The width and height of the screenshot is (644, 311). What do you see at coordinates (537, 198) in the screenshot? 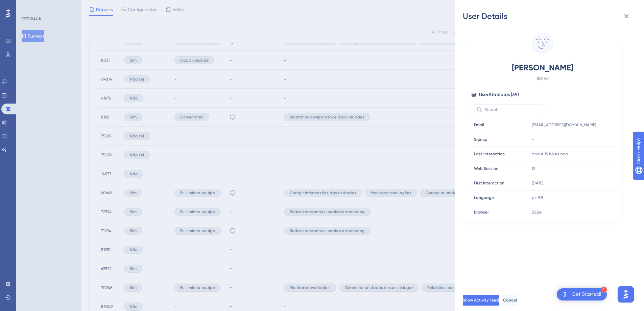
I see `span: pt-BR` at bounding box center [537, 198].